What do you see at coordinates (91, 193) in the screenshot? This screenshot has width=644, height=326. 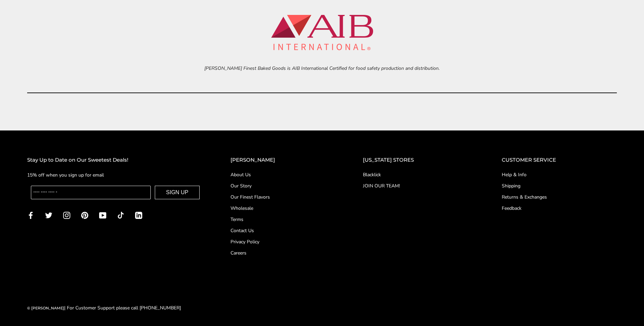 I see `input: Enter your email` at bounding box center [91, 193].